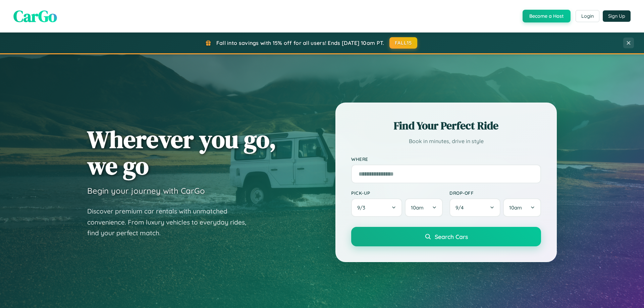 The height and width of the screenshot is (308, 644). Describe the element at coordinates (461, 208) in the screenshot. I see `span: 9 / 4` at that location.